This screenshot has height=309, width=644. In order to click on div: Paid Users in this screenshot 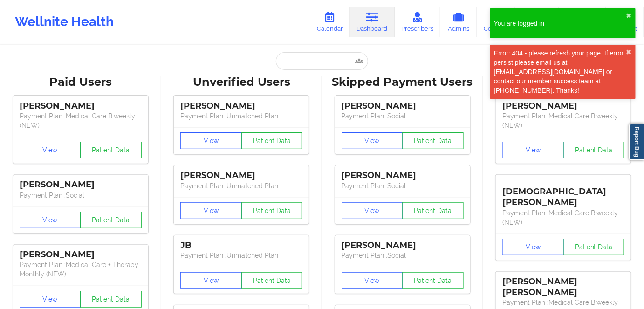, I will do `click(80, 82)`.